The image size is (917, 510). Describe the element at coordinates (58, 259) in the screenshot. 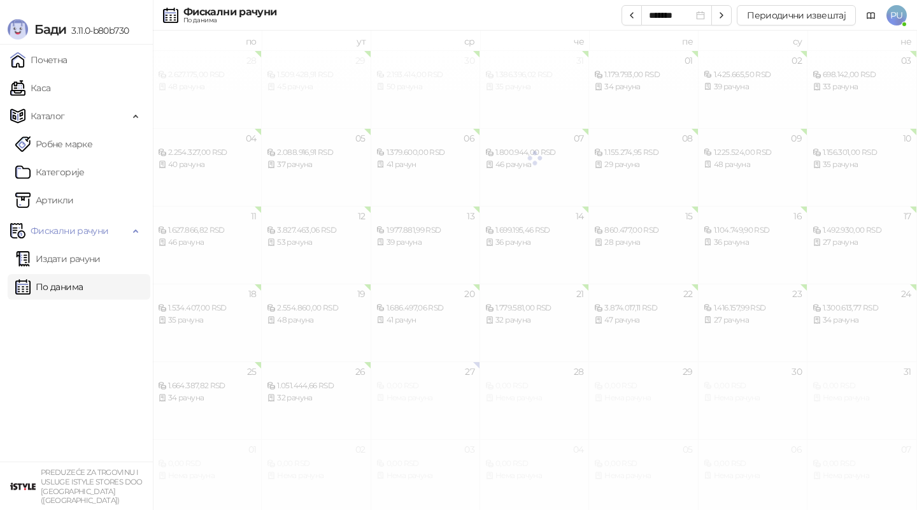

I see `a: Издати рачуни` at that location.